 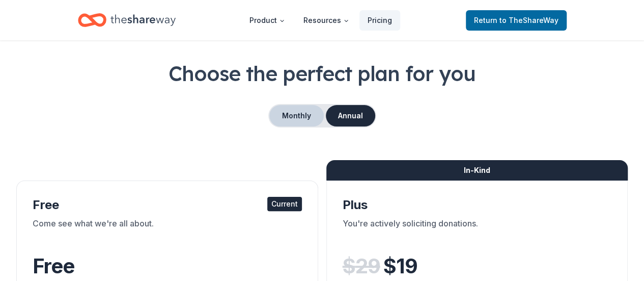 I want to click on button: Product, so click(x=267, y=20).